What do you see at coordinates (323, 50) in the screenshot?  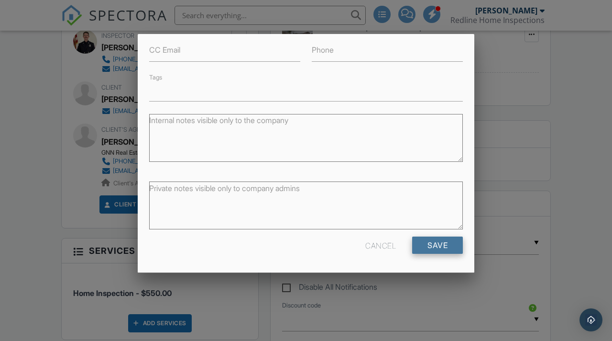 I see `label: Phone` at bounding box center [323, 50].